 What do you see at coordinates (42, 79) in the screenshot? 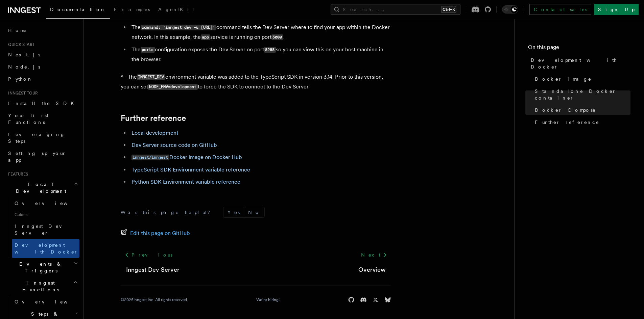
I see `a: Python` at bounding box center [42, 79].